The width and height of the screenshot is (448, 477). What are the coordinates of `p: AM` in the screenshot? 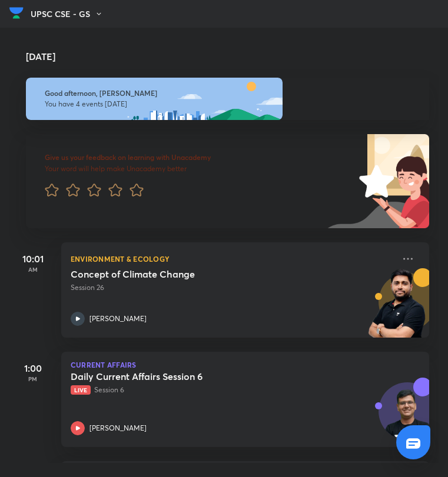 It's located at (33, 269).